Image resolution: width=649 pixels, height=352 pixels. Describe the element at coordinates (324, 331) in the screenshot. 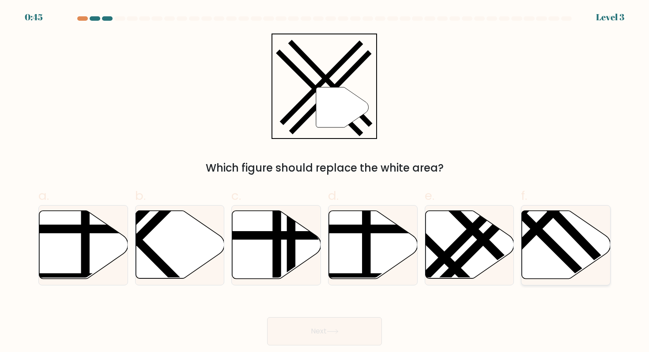

I see `button: Next` at that location.